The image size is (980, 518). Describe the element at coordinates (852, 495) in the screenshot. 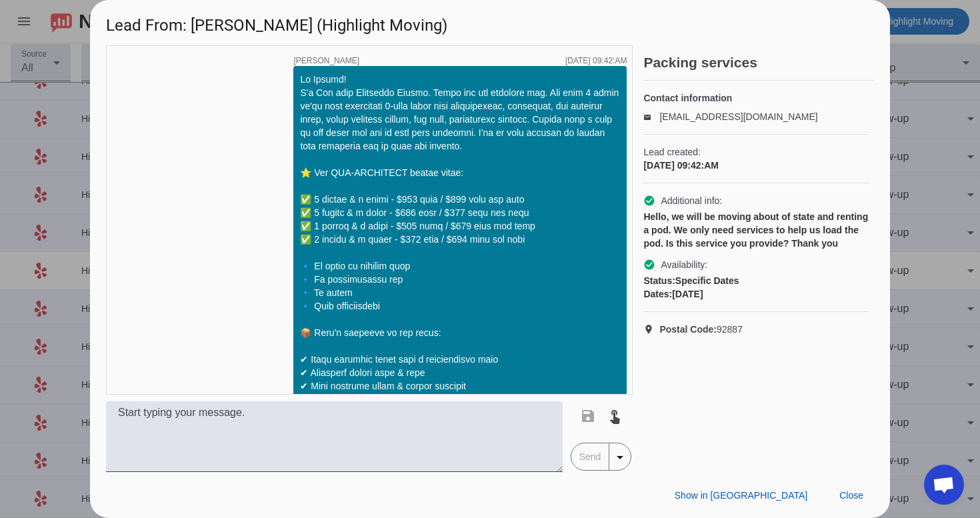

I see `button: Close` at that location.